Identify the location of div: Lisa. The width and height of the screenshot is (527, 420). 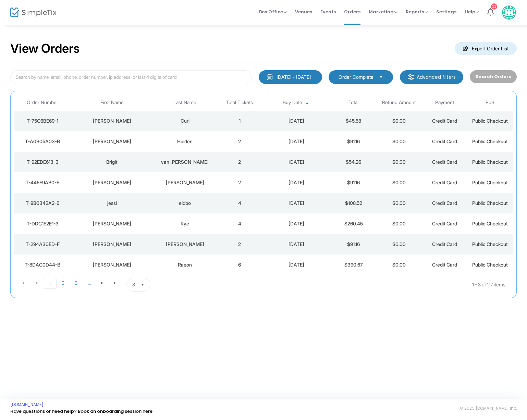
(111, 141).